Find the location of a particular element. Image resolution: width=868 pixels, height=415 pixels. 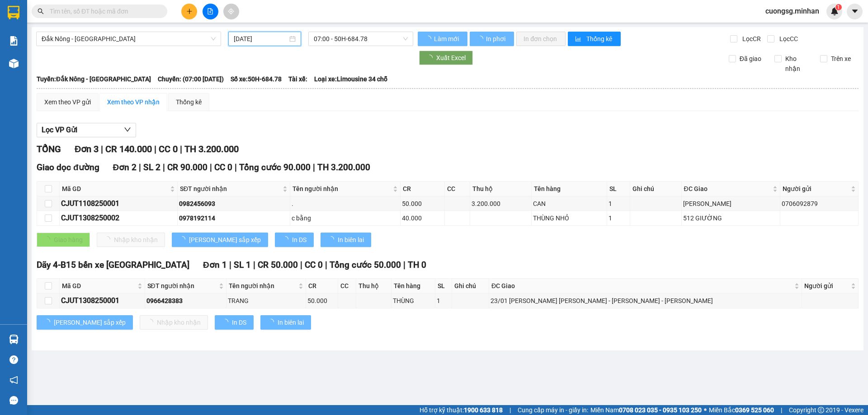

span: Đơn 2 is located at coordinates (125, 167).